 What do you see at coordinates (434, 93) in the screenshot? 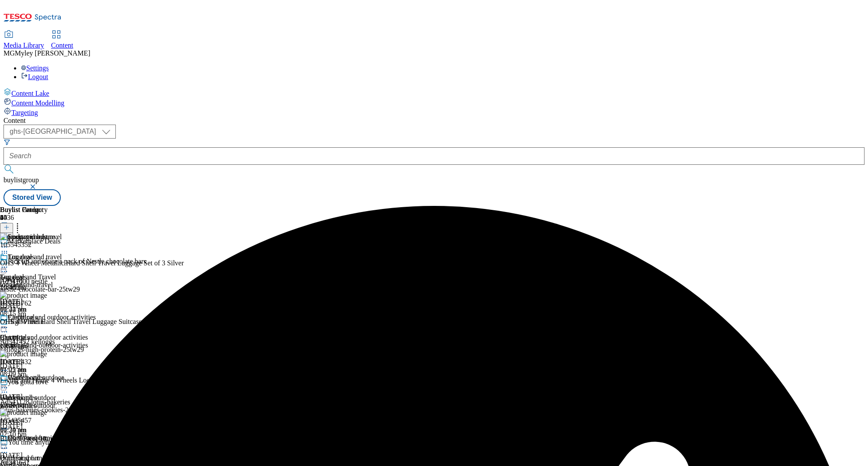
I see `a: Content Lake` at bounding box center [434, 93].